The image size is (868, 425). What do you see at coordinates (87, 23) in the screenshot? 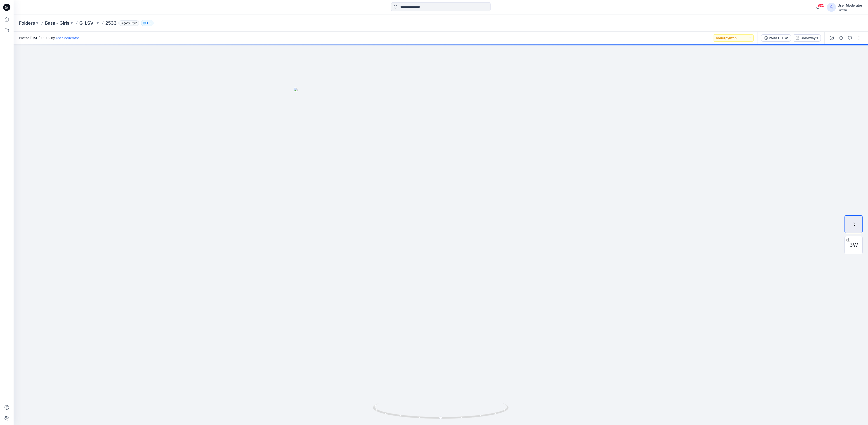
I see `p: G-LSV-` at bounding box center [87, 23].